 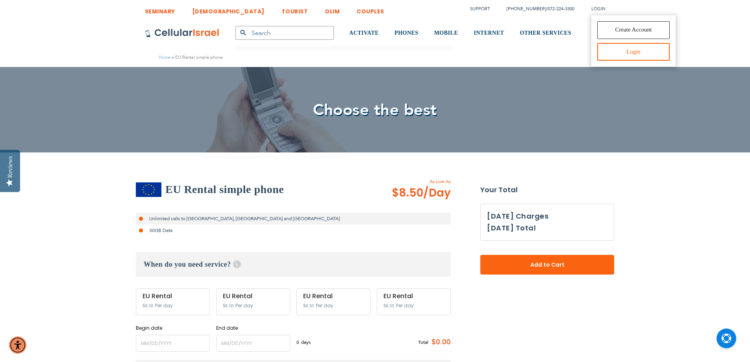 I want to click on div: Accessibility Menu, so click(x=18, y=345).